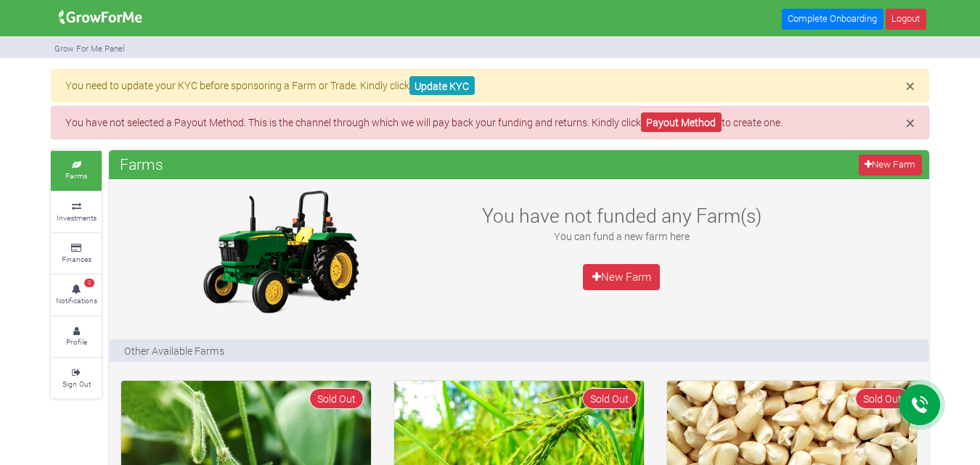 The image size is (980, 465). Describe the element at coordinates (622, 235) in the screenshot. I see `p: You can fund a new farm here` at that location.